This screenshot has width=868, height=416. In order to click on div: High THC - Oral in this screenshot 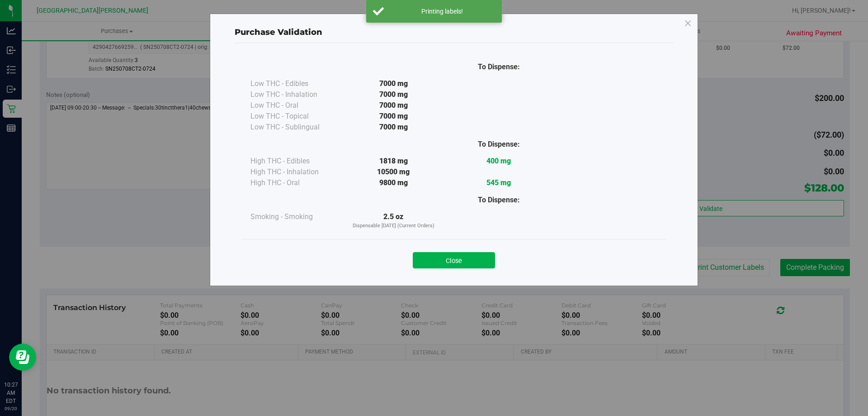, I will do `click(296, 183)`.